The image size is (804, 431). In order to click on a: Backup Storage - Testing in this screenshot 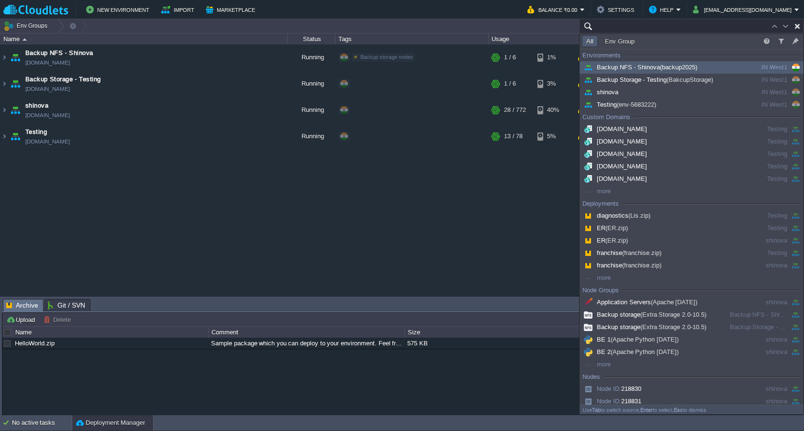, I will do `click(63, 79)`.